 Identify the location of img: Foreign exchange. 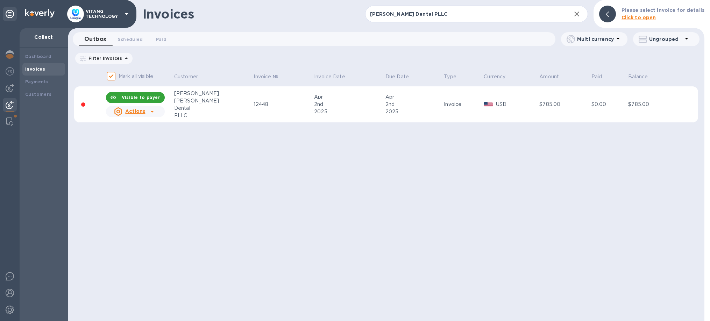
(10, 71).